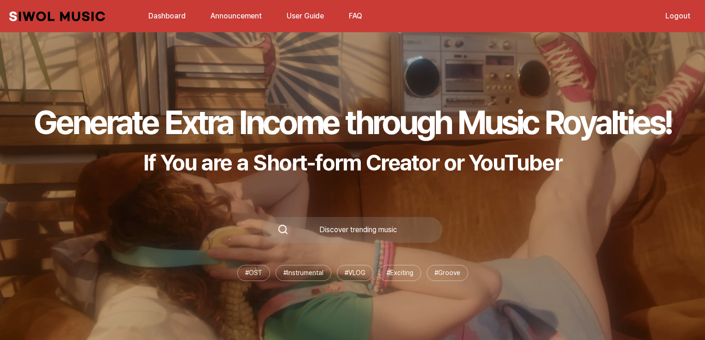 This screenshot has height=340, width=705. Describe the element at coordinates (236, 16) in the screenshot. I see `a: Announcement` at that location.